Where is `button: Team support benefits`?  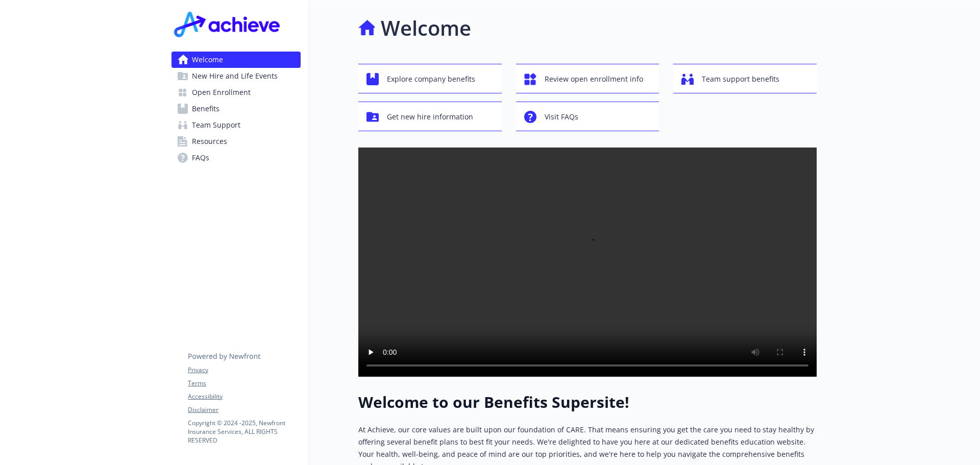
button: Team support benefits is located at coordinates (745, 79).